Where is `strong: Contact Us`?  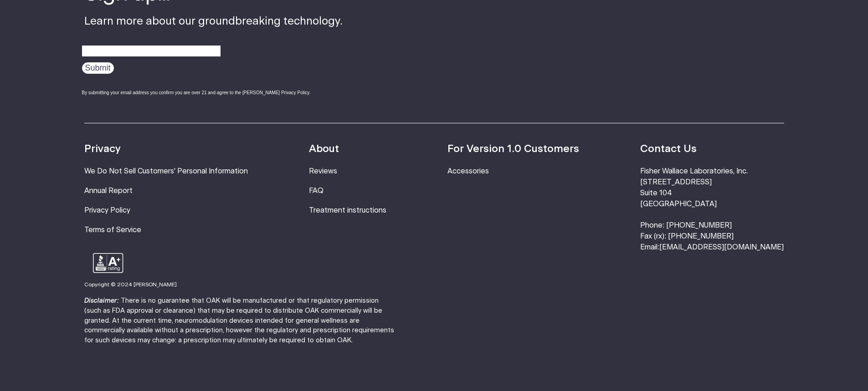
strong: Contact Us is located at coordinates (668, 149).